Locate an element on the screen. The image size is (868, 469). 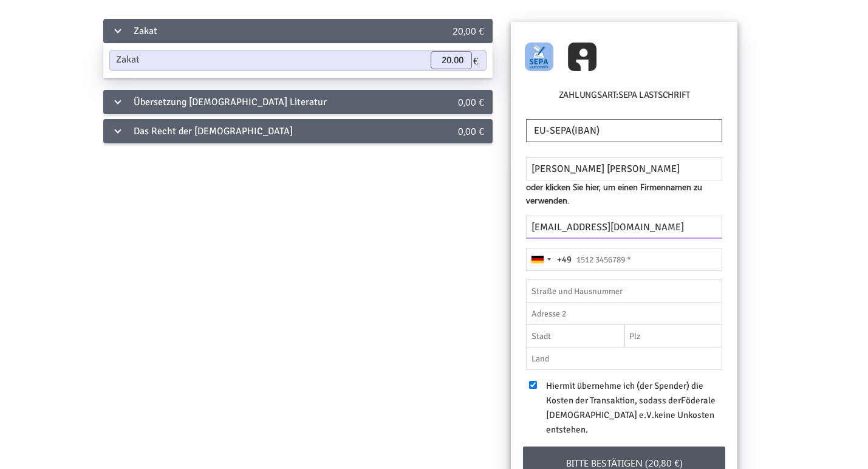
div: +49 is located at coordinates (564, 259).